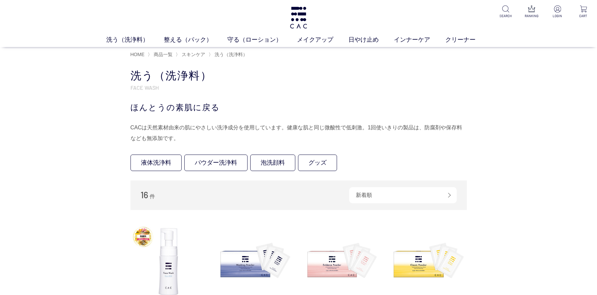  Describe the element at coordinates (371, 40) in the screenshot. I see `a: 日やけ止め` at that location.